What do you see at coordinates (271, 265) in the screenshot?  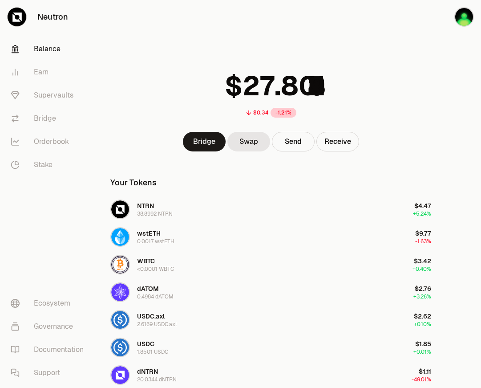 I see `button: WBTC LogoWBTC<0.0001 WBTC$3.42+0.40%` at bounding box center [271, 265].